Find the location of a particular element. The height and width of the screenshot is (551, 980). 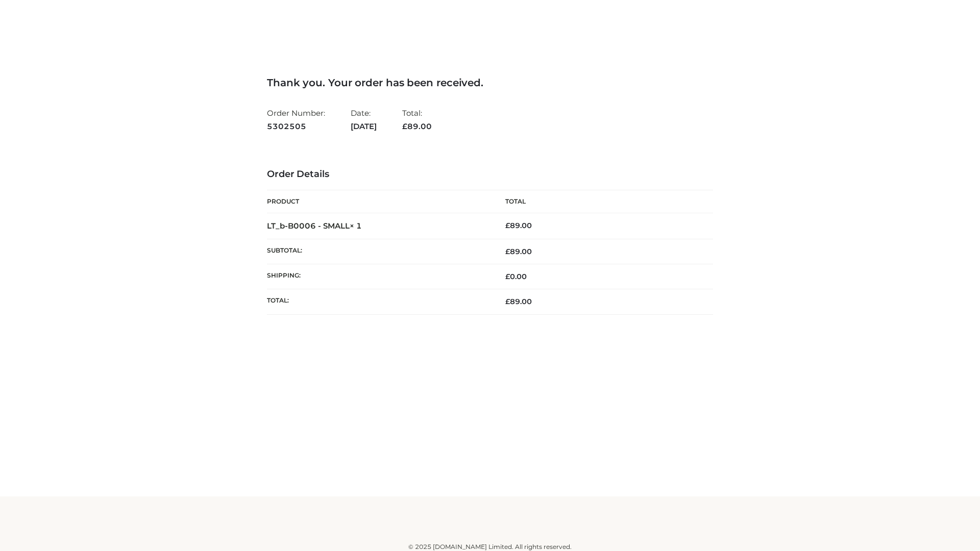

li: Total: is located at coordinates (417, 119).